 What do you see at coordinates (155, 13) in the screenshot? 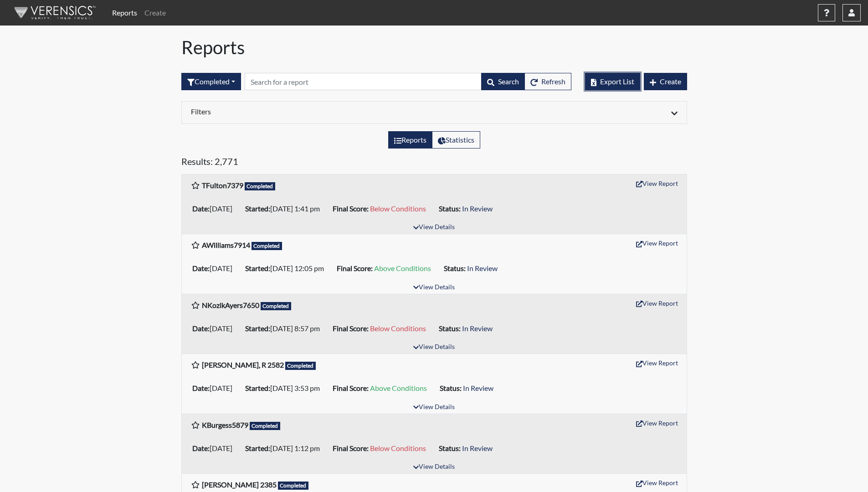
I see `a: Create` at bounding box center [155, 13].